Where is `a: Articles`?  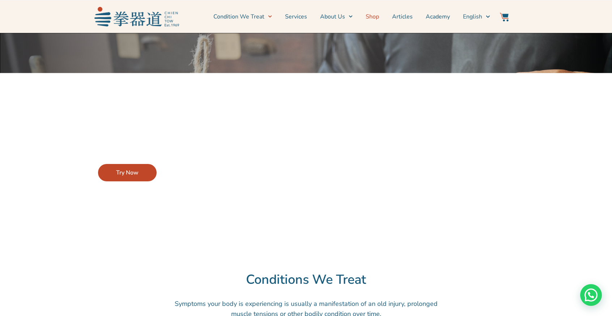 a: Articles is located at coordinates (402, 17).